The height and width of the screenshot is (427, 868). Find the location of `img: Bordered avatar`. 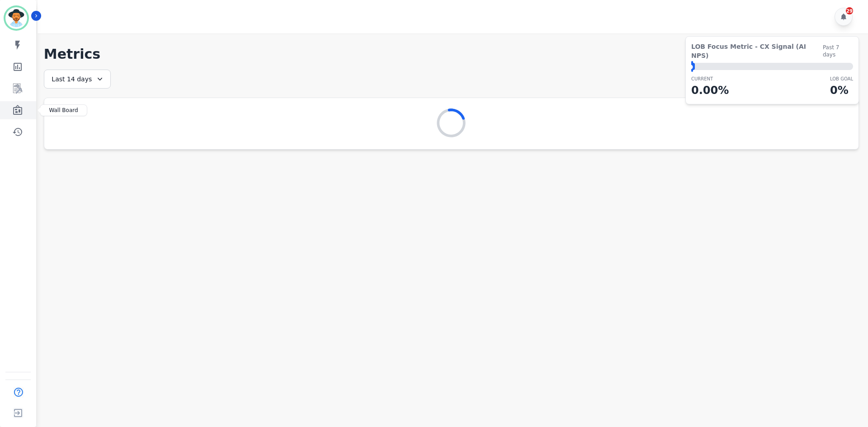

img: Bordered avatar is located at coordinates (16, 18).